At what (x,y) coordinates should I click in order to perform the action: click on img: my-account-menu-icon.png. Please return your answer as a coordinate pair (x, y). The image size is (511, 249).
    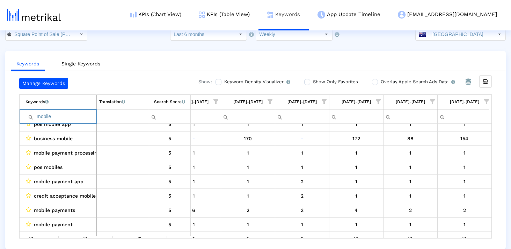
    Looking at the image, I should click on (402, 15).